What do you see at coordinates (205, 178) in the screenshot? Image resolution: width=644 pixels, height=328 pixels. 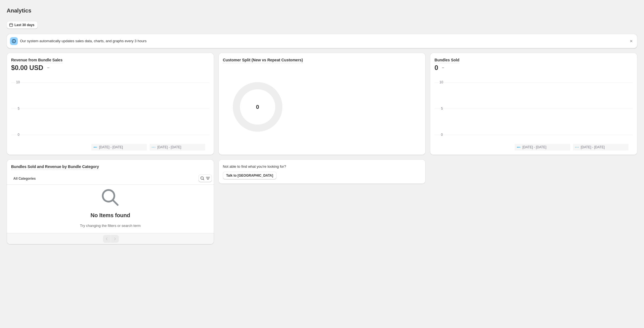 I see `button: Search and filter results` at bounding box center [205, 178].